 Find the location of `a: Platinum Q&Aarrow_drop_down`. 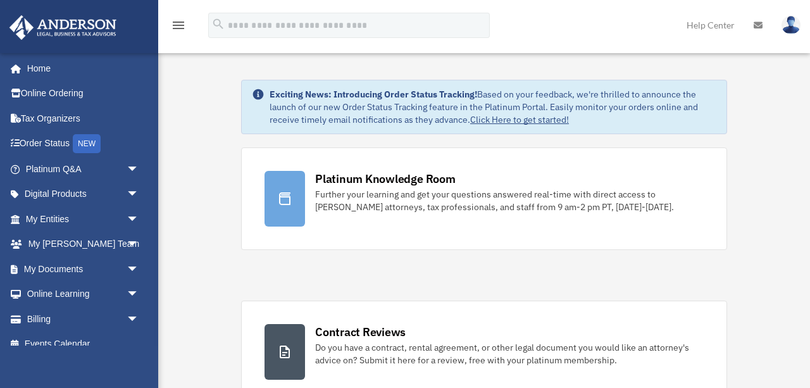

a: Platinum Q&Aarrow_drop_down is located at coordinates (84, 169).